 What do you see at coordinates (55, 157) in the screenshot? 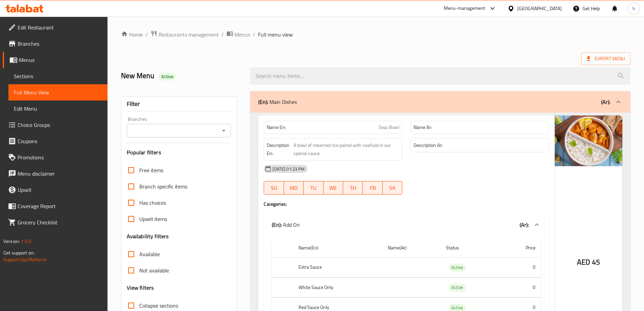
I see `a: Promotions` at bounding box center [55, 157].